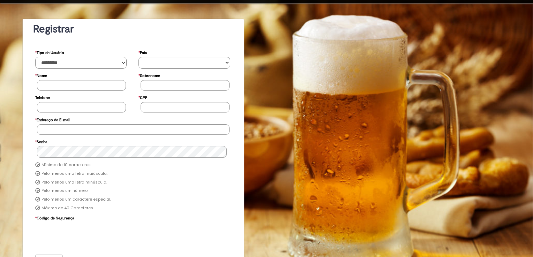 The height and width of the screenshot is (257, 533). What do you see at coordinates (41, 75) in the screenshot?
I see `label: Nome` at bounding box center [41, 75].